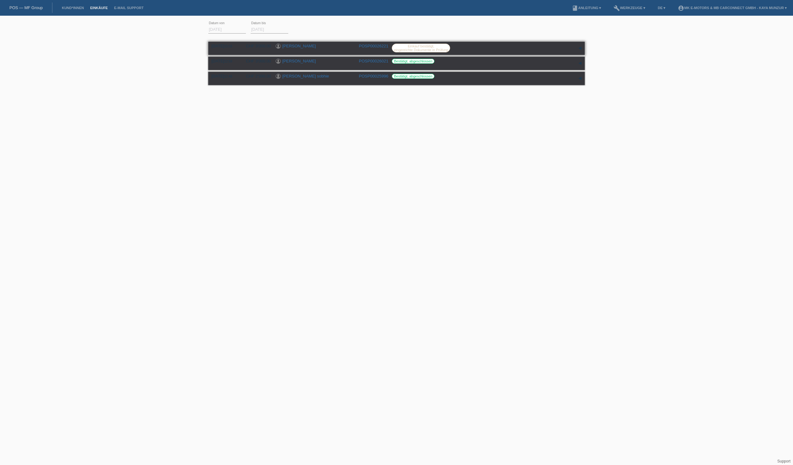  Describe the element at coordinates (129, 8) in the screenshot. I see `a: E-Mail Support` at that location.